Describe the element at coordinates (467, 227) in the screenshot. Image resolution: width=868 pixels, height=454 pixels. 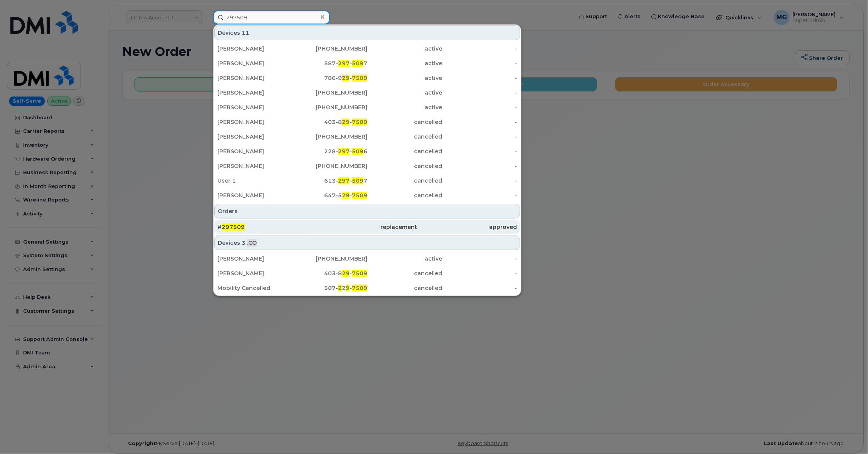
I see `div: approved` at that location.